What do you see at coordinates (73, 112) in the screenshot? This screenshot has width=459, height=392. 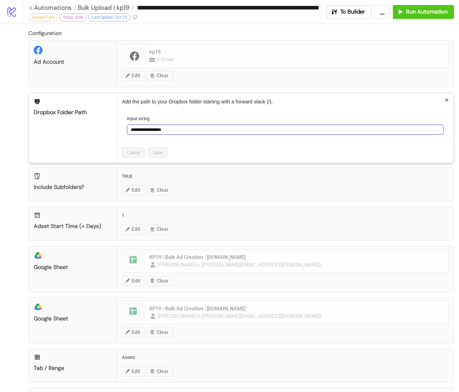 I see `div: Dropbox Folder Path` at bounding box center [73, 112].